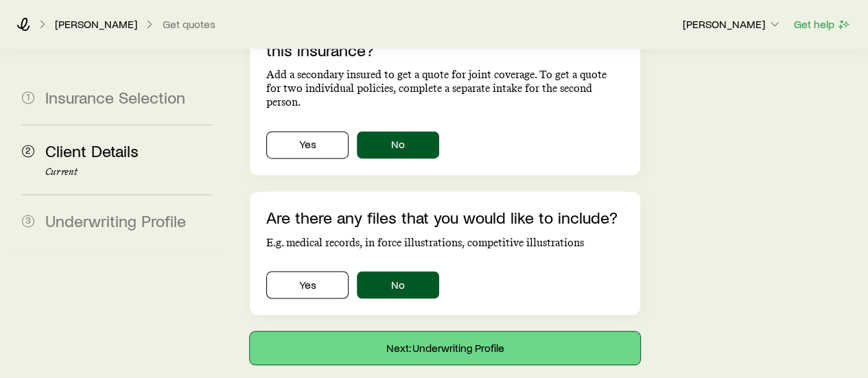  What do you see at coordinates (28, 221) in the screenshot?
I see `span: 3` at bounding box center [28, 221].